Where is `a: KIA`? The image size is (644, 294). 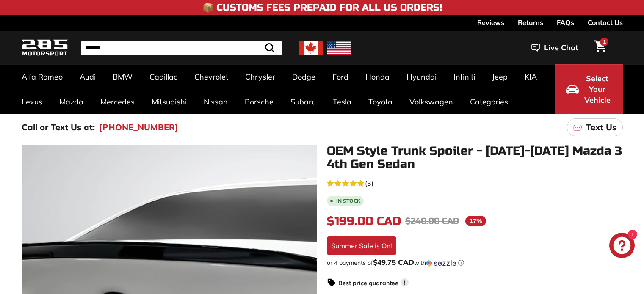 a: KIA is located at coordinates (531, 77).